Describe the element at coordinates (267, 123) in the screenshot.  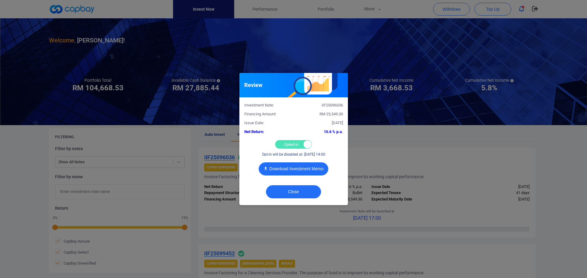
I see `div: Issue Date:` at that location.